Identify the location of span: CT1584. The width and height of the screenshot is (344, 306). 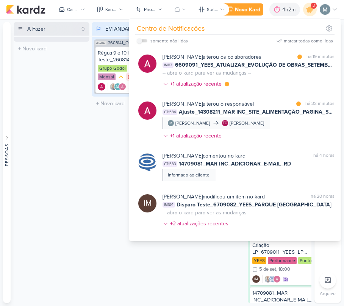
(170, 112).